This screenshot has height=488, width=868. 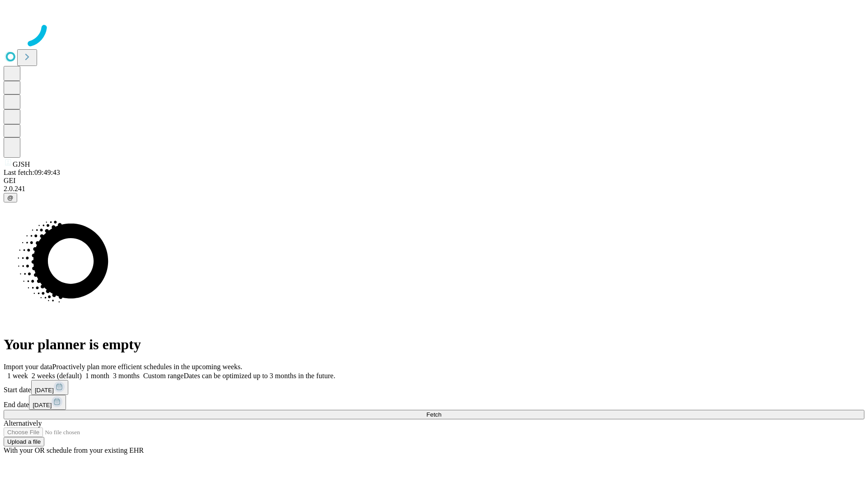 I want to click on span: 2 weeks (default), so click(x=57, y=376).